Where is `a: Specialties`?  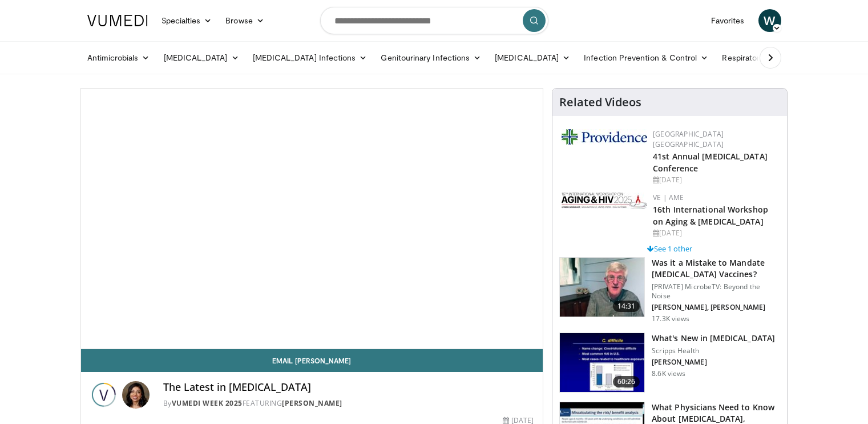 a: Specialties is located at coordinates (186, 21).